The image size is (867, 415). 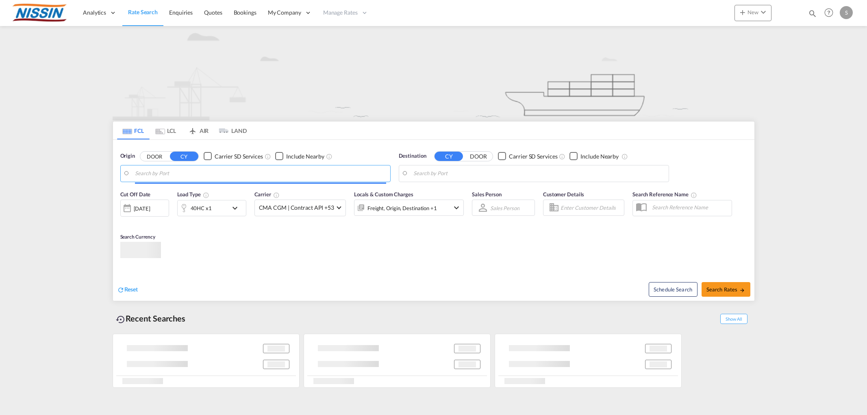 What do you see at coordinates (434, 220) in the screenshot?
I see `div: Origin DOOR CY Checkbox No InkUnchecked: Search for CY (Container Yard) services for all selected...` at bounding box center [434, 220].